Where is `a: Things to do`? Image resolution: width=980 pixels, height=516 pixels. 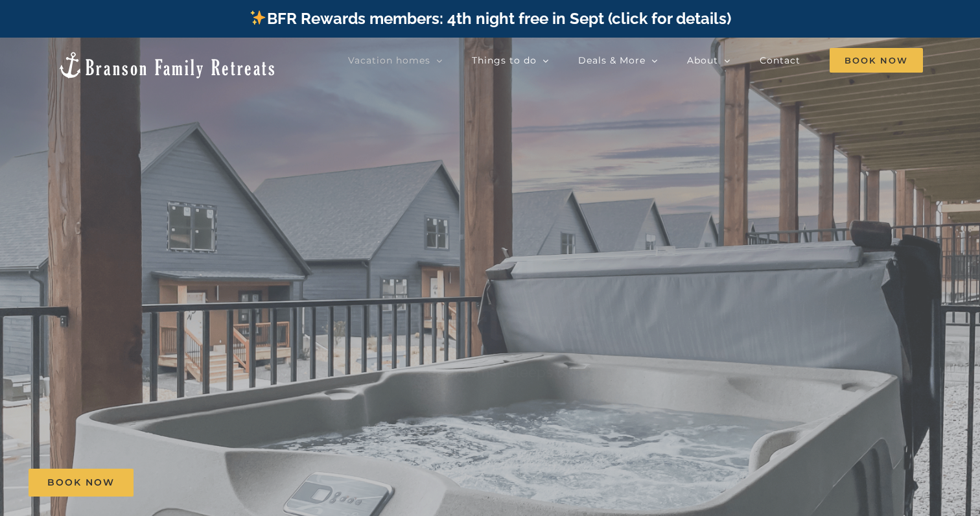
a: Things to do is located at coordinates (510, 60).